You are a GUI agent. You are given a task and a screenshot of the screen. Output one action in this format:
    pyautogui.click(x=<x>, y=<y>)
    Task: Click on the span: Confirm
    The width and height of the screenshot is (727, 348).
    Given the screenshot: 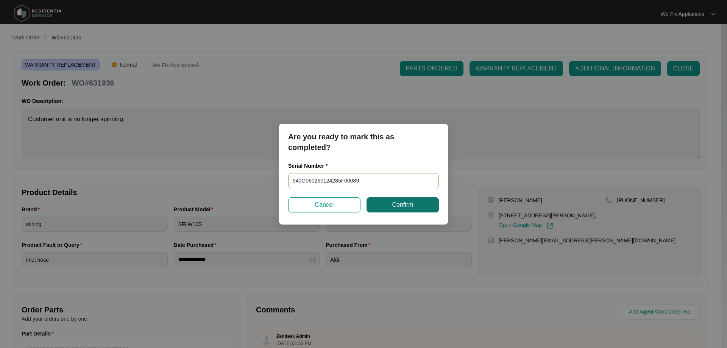 What is the action you would take?
    pyautogui.click(x=402, y=205)
    